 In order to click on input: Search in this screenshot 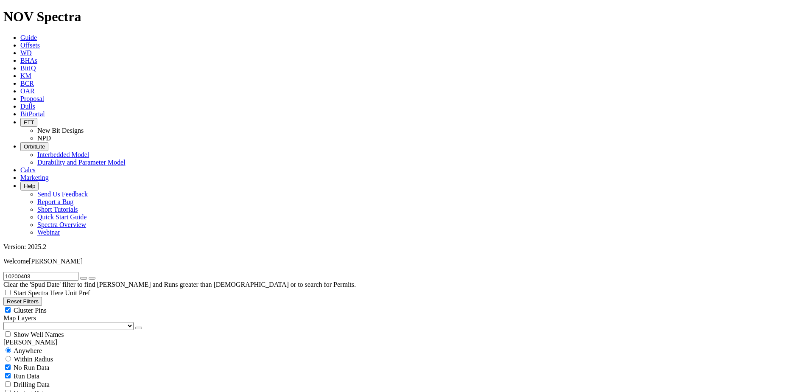, I will do `click(41, 276)`.